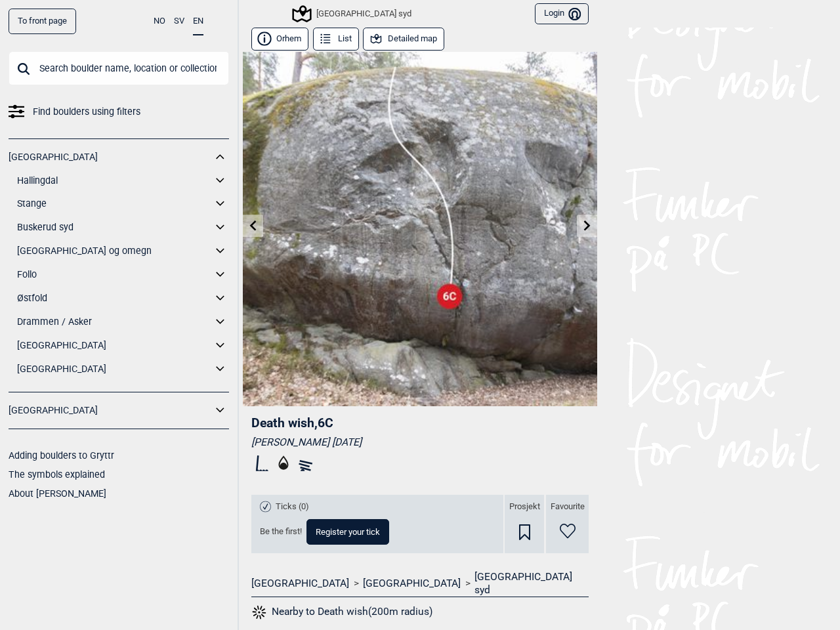  I want to click on a: Adding boulders to Gryttr, so click(61, 455).